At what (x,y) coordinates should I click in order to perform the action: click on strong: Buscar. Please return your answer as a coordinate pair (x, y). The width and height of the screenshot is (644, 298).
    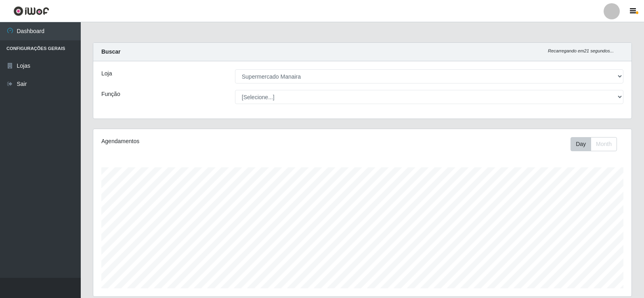
    Looking at the image, I should click on (110, 51).